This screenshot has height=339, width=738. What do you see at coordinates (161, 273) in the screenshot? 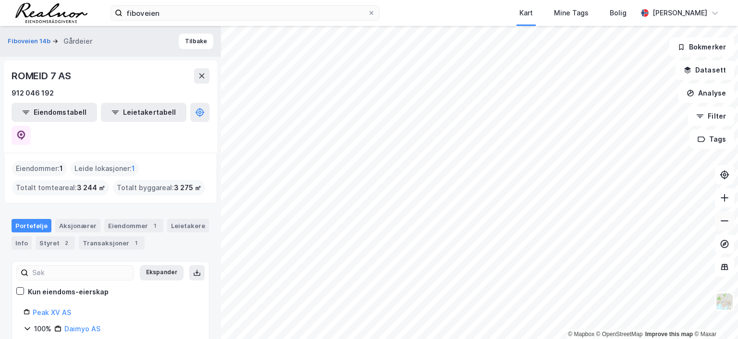
I see `button: Ekspander` at bounding box center [161, 273].